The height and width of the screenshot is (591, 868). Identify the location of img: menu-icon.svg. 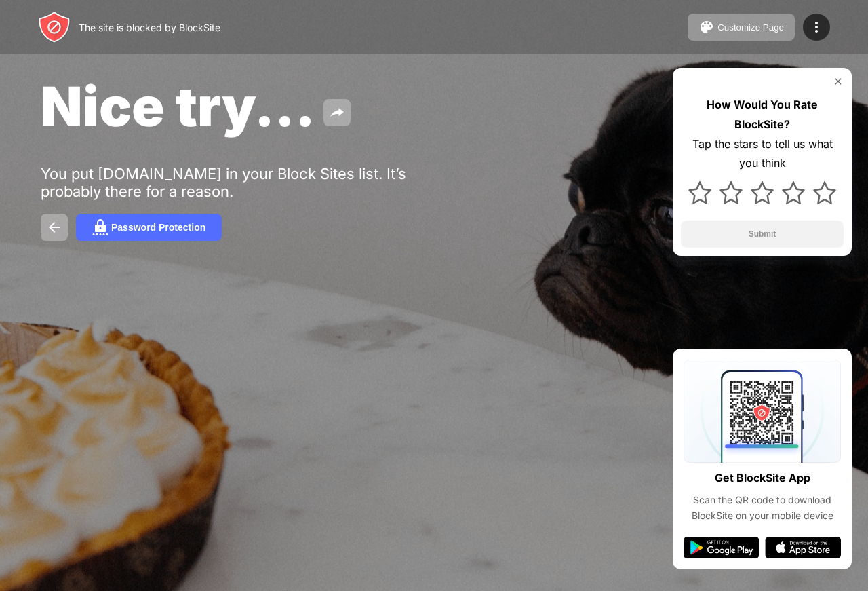
(817, 27).